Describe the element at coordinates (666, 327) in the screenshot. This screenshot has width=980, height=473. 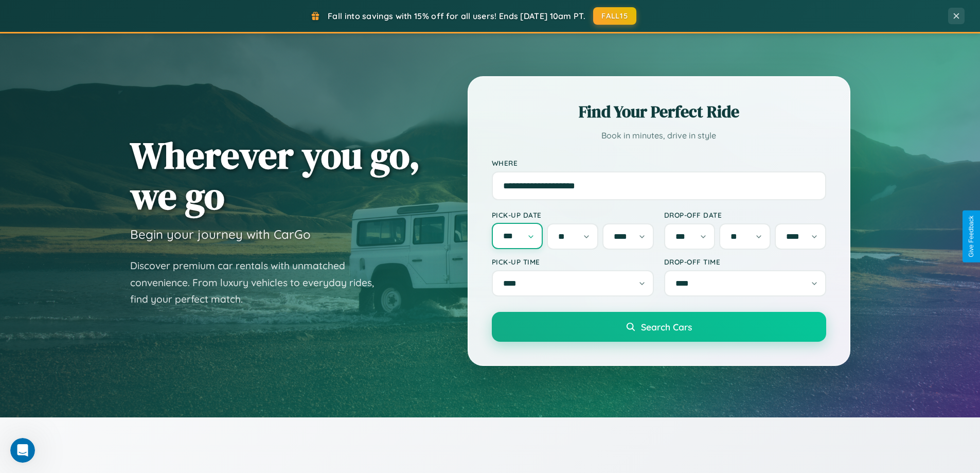
I see `span: Search Cars` at that location.